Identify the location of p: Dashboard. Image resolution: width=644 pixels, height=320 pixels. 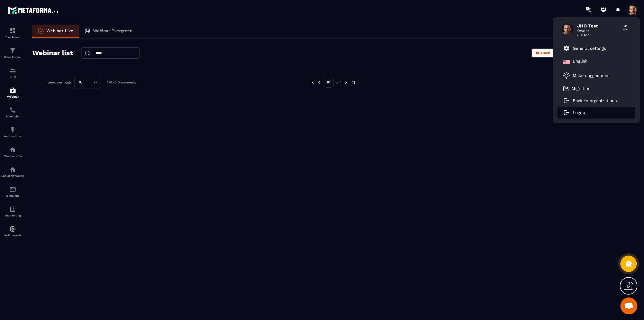
(13, 37).